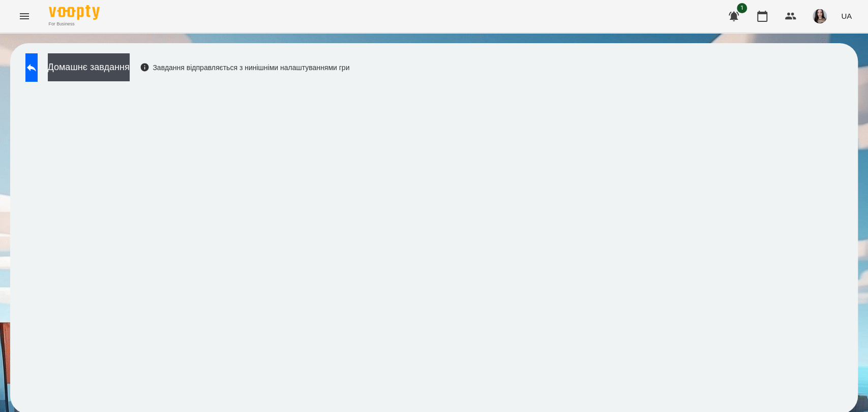 The width and height of the screenshot is (868, 412). I want to click on img: 23d2127efeede578f11da5c146792859.jpg, so click(820, 16).